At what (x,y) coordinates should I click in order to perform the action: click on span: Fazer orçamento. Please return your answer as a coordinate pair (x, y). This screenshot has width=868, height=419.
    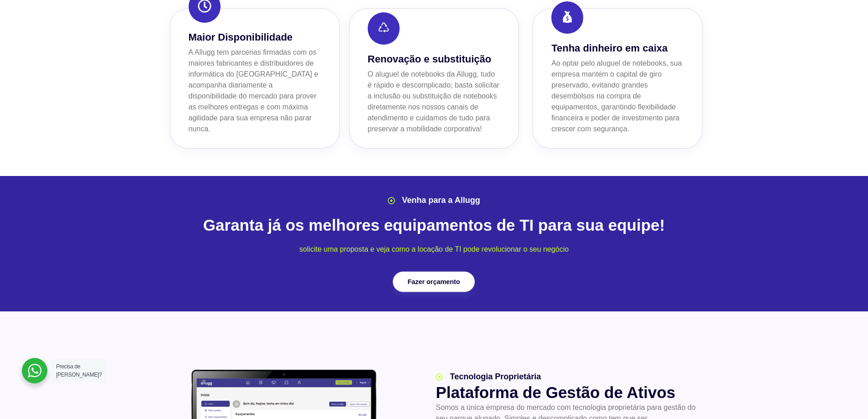
    Looking at the image, I should click on (434, 282).